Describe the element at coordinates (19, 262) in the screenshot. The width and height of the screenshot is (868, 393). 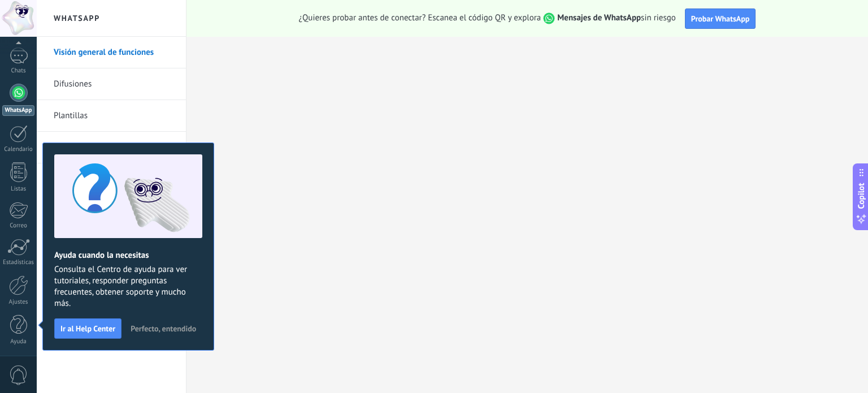
I see `div: Estadísticas` at that location.